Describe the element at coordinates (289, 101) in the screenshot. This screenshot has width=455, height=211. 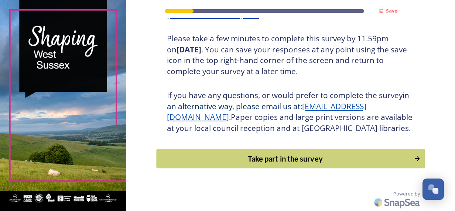
I see `span: in an alternative way, please email us at:` at that location.